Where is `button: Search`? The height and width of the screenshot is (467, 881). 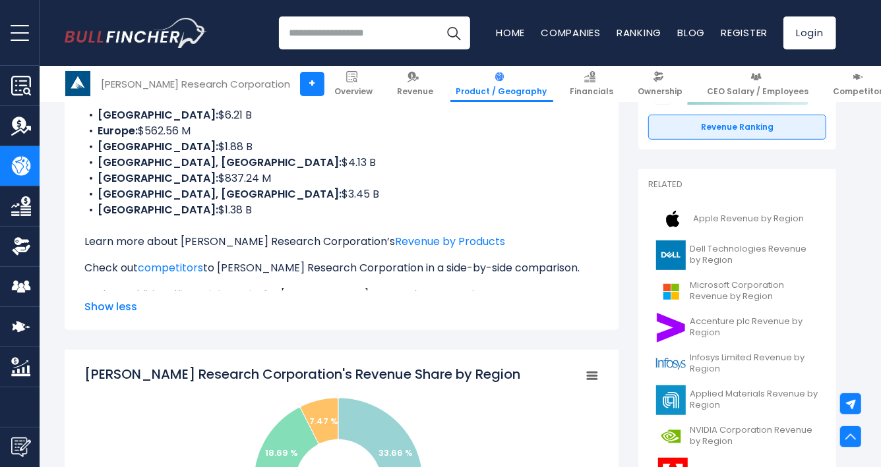
button: Search is located at coordinates (453, 33).